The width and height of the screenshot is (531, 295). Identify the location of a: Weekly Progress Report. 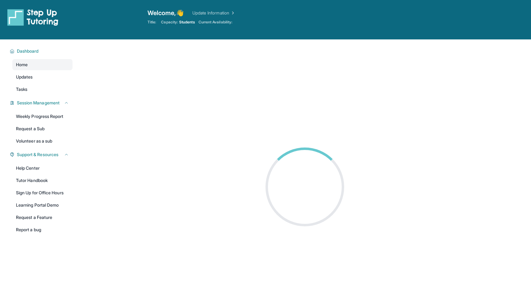
(42, 116).